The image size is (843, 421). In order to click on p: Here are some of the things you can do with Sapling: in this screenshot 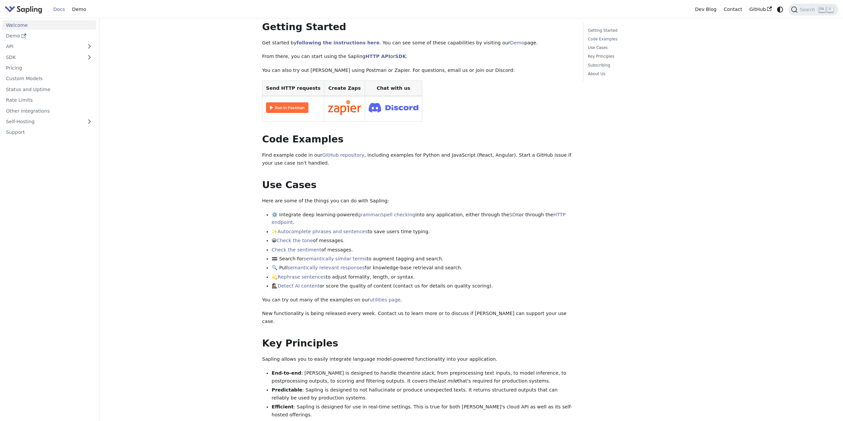, I will do `click(418, 201)`.